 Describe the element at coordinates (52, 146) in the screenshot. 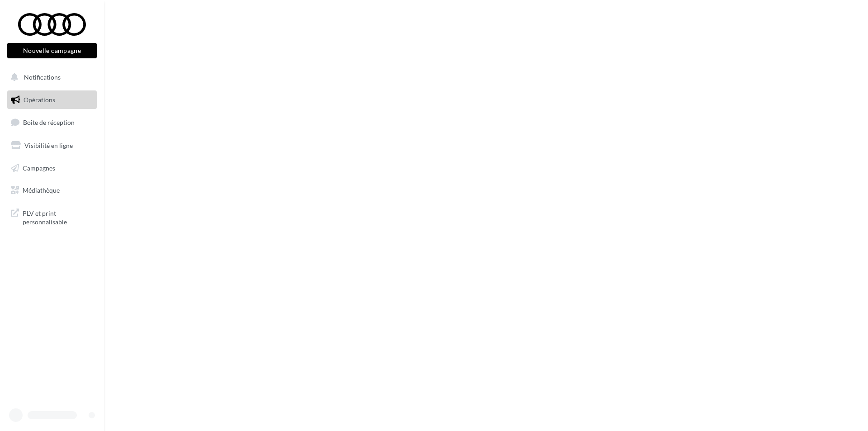

I see `a: Visibilité en ligne` at that location.